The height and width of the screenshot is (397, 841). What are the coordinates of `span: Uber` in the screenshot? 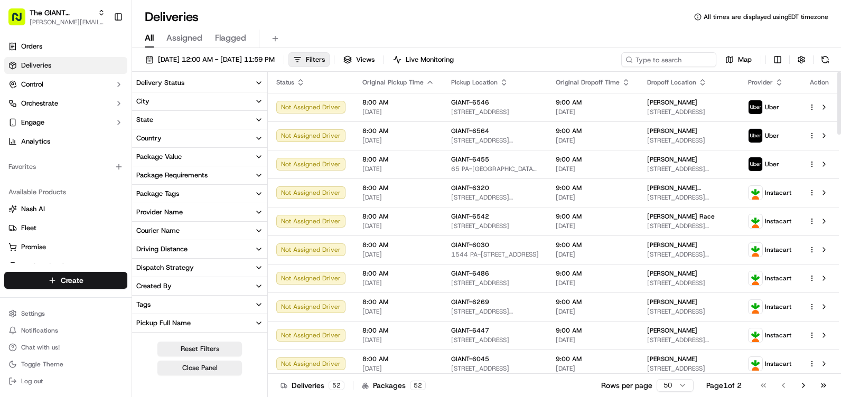 It's located at (772, 107).